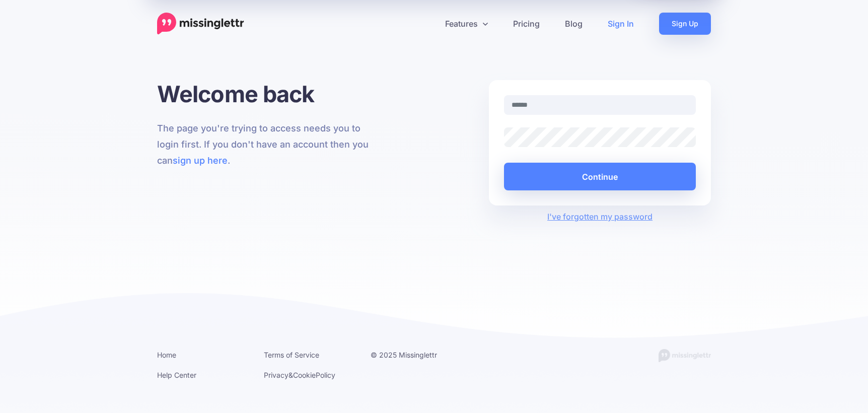 The width and height of the screenshot is (868, 413). I want to click on a: Pricing, so click(526, 23).